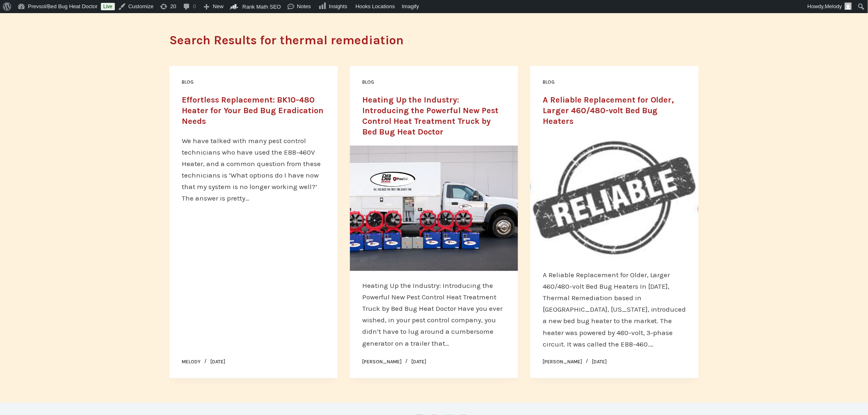 This screenshot has height=415, width=868. I want to click on span: Rank Math SEO, so click(261, 7).